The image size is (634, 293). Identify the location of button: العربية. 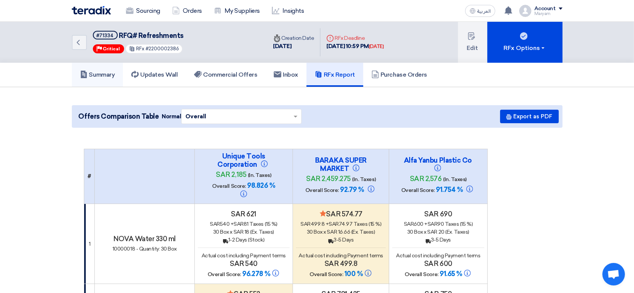
(480, 11).